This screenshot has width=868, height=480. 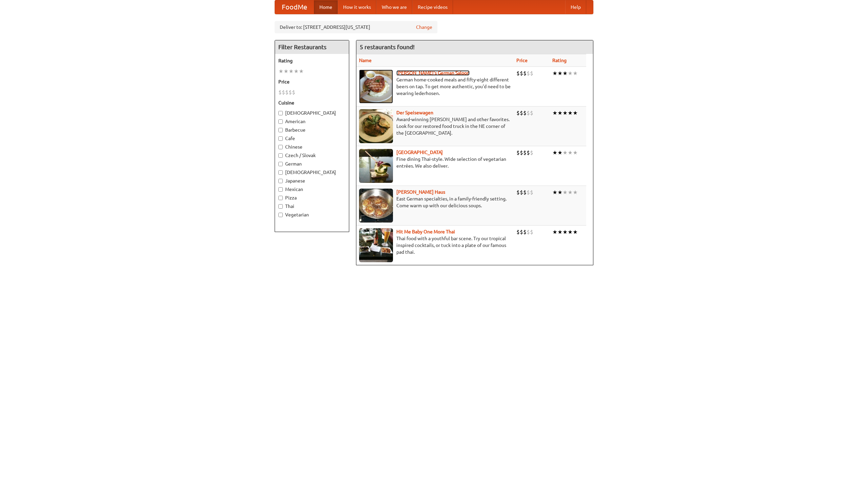 What do you see at coordinates (312, 181) in the screenshot?
I see `label: Japanese` at bounding box center [312, 181].